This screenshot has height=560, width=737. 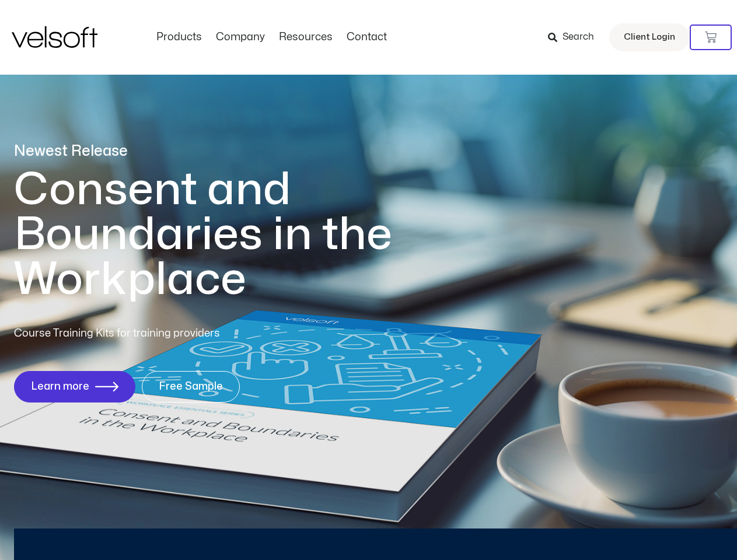 I want to click on a: Learn more, so click(x=75, y=387).